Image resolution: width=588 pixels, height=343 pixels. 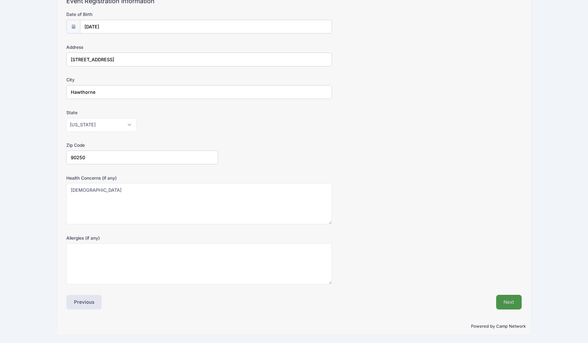 What do you see at coordinates (142, 113) in the screenshot?
I see `label: State` at bounding box center [142, 113].